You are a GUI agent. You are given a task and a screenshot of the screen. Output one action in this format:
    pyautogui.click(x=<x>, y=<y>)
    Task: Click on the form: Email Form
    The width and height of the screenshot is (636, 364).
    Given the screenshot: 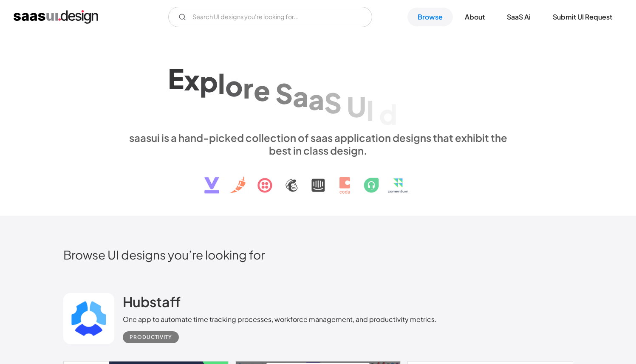 What is the action you would take?
    pyautogui.click(x=270, y=17)
    